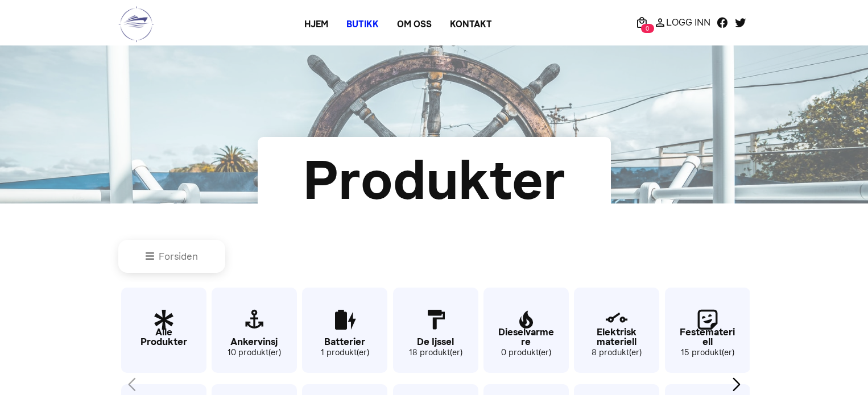 This screenshot has height=395, width=868. What do you see at coordinates (344, 329) in the screenshot?
I see `div: 5 / 63` at bounding box center [344, 329].